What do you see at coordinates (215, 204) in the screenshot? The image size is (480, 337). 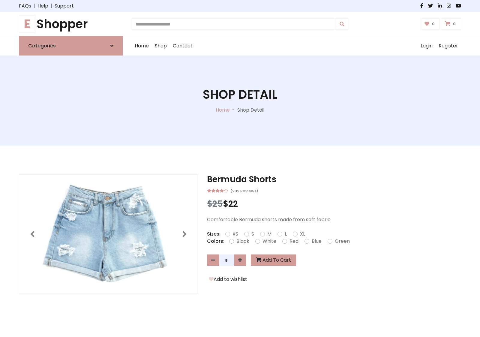 I see `span: $25` at bounding box center [215, 204].